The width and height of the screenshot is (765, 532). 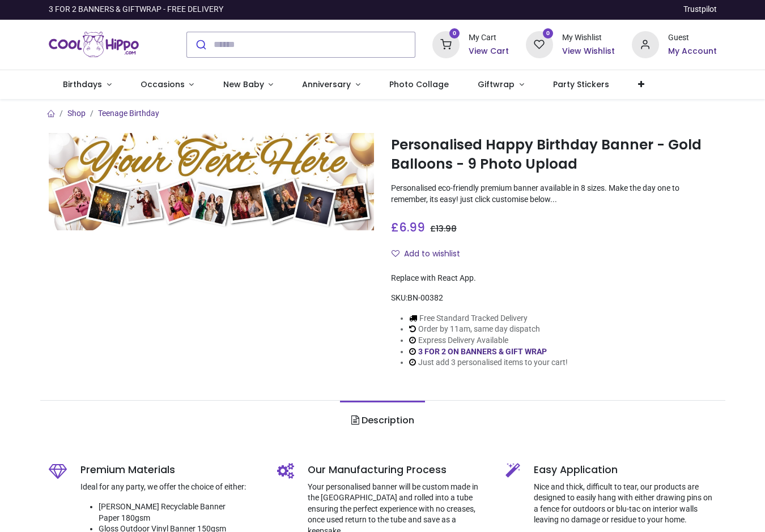 What do you see at coordinates (326, 84) in the screenshot?
I see `span: Anniversary` at bounding box center [326, 84].